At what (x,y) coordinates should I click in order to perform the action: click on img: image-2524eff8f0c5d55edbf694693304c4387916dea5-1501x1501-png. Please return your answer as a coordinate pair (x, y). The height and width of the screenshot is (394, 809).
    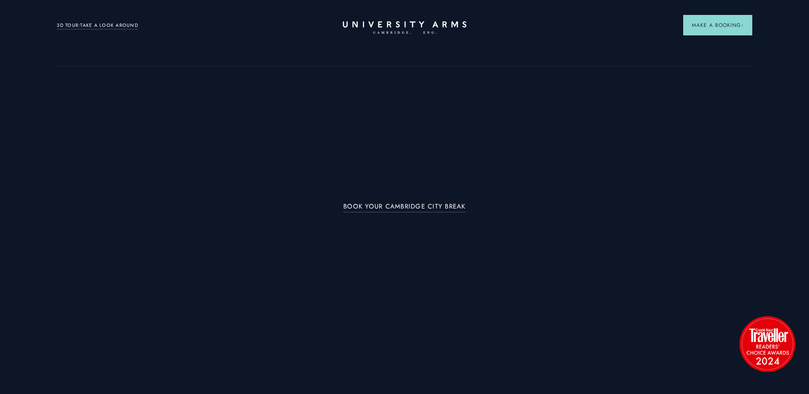
    Looking at the image, I should click on (768, 344).